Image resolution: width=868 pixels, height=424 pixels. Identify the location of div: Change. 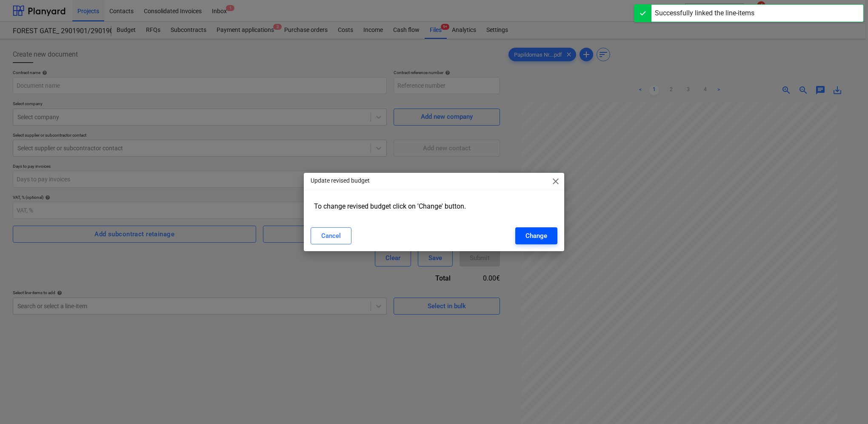
(536, 236).